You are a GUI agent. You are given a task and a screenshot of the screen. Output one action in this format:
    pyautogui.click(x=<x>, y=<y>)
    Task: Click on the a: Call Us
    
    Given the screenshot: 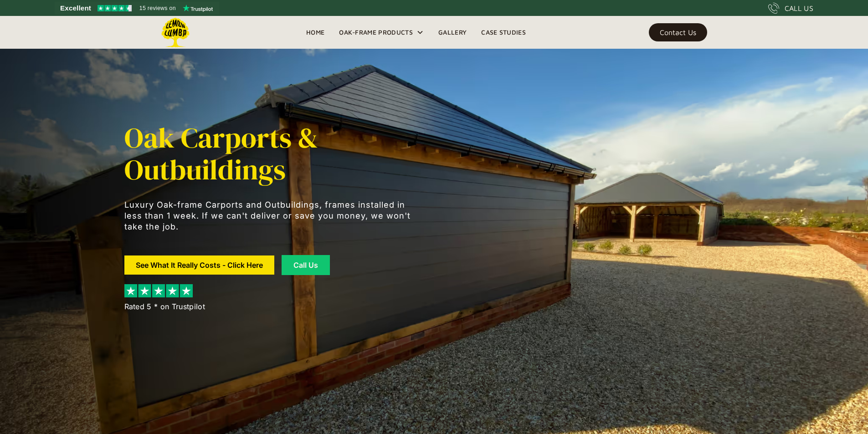 What is the action you would take?
    pyautogui.click(x=306, y=265)
    